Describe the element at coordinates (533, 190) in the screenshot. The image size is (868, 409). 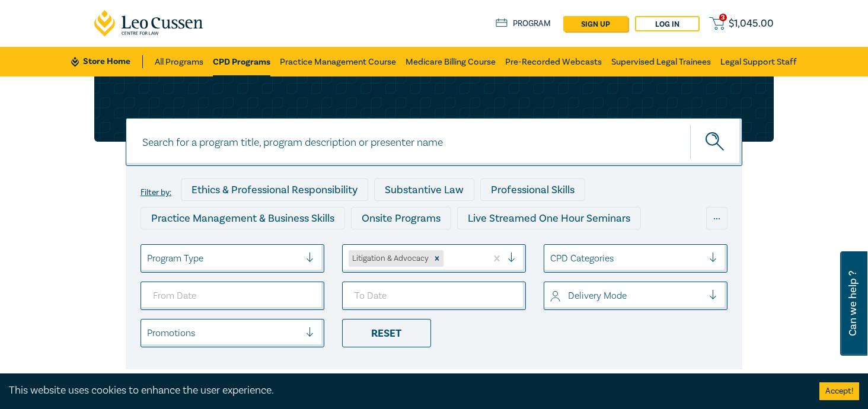
I see `div: Professional Skills` at that location.